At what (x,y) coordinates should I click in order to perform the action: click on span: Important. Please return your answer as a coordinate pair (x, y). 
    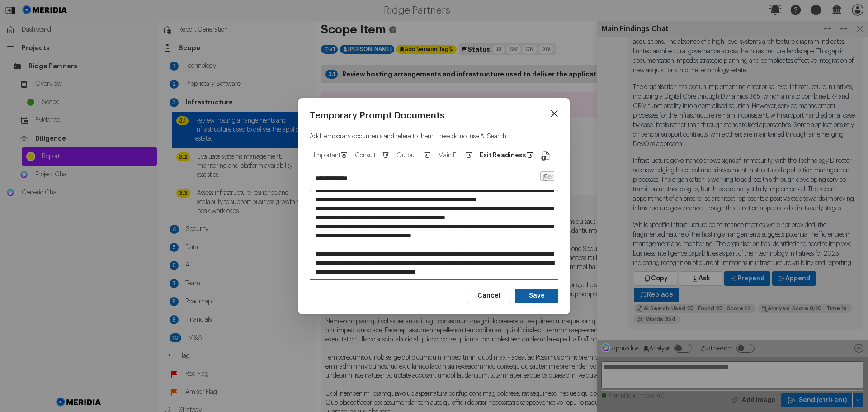
    Looking at the image, I should click on (327, 155).